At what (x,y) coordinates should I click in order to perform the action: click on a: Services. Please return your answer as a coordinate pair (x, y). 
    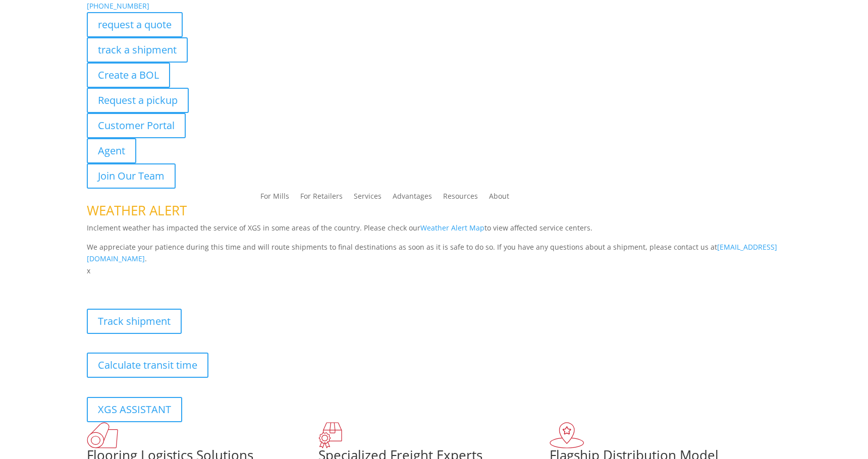
    Looking at the image, I should click on (367, 198).